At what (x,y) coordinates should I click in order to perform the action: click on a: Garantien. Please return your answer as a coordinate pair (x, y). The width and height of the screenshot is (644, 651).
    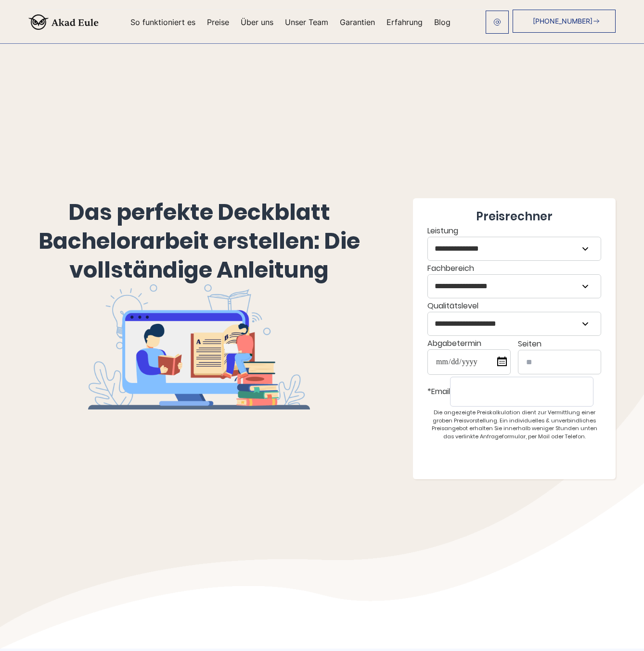
    Looking at the image, I should click on (357, 22).